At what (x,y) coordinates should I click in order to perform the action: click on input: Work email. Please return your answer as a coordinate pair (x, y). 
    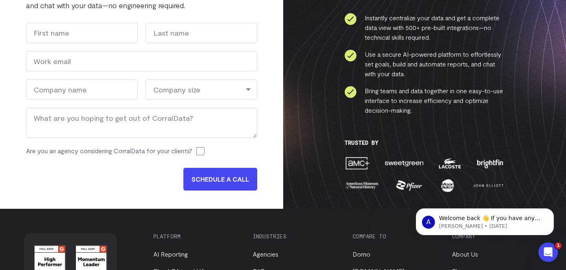
    Looking at the image, I should click on (142, 61).